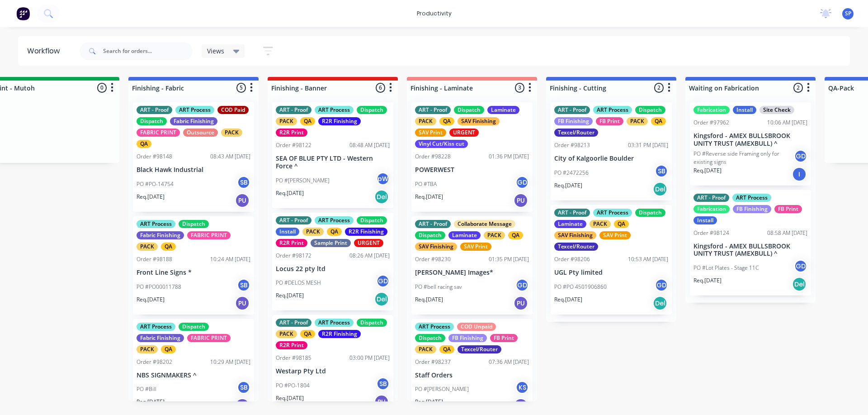 The width and height of the screenshot is (868, 415). What do you see at coordinates (777, 110) in the screenshot?
I see `div: Site Check` at bounding box center [777, 110].